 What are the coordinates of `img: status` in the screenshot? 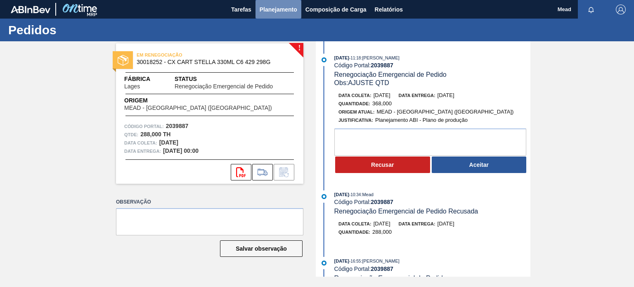 It's located at (123, 60).